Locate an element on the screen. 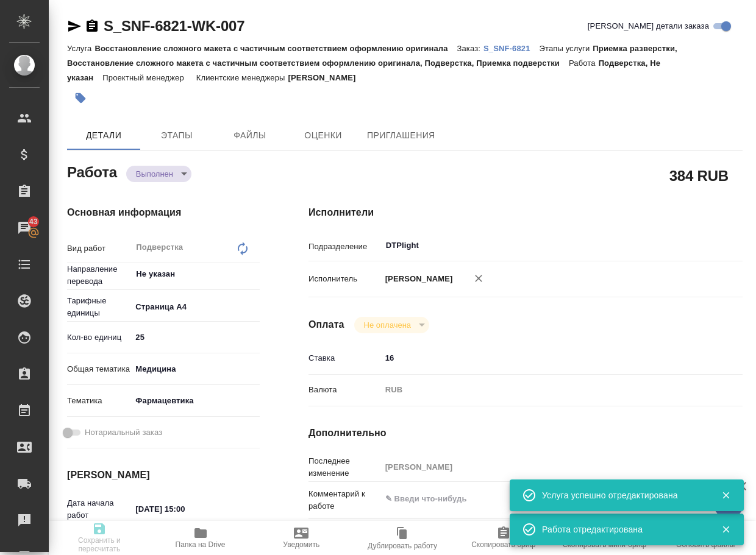  p: Проектный менеджер is located at coordinates (144, 78).